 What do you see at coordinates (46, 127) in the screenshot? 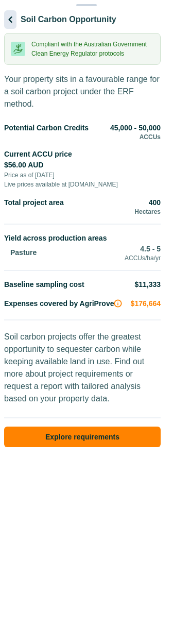
I see `p: Potential Carbon Credits` at bounding box center [46, 127].